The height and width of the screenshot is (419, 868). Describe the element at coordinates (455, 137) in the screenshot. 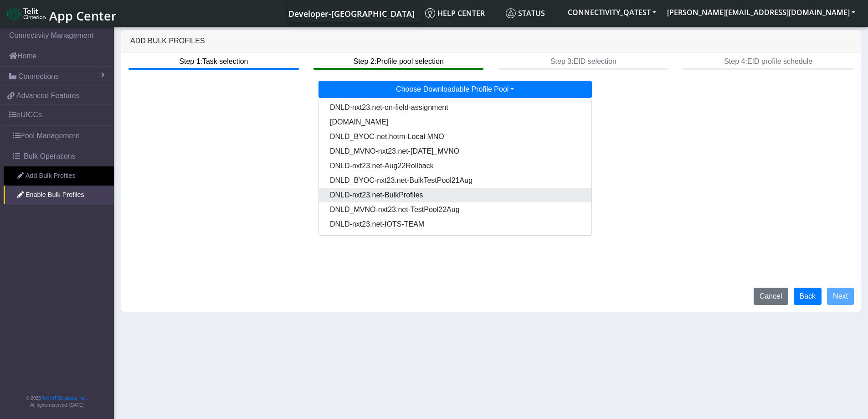

I see `button: DNLD_BYOC-net.hotm-Local MNO` at that location.